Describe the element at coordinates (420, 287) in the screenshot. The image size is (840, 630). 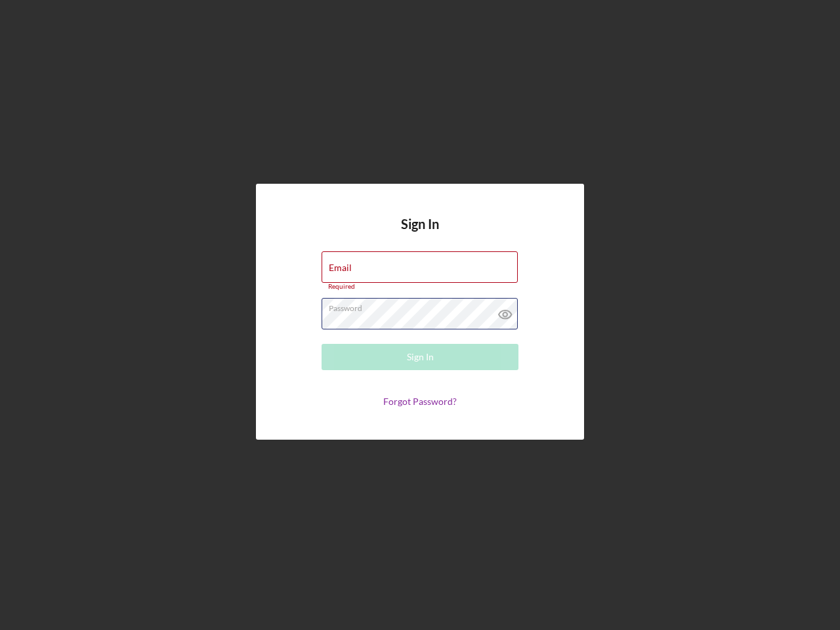
I see `div: Required` at that location.